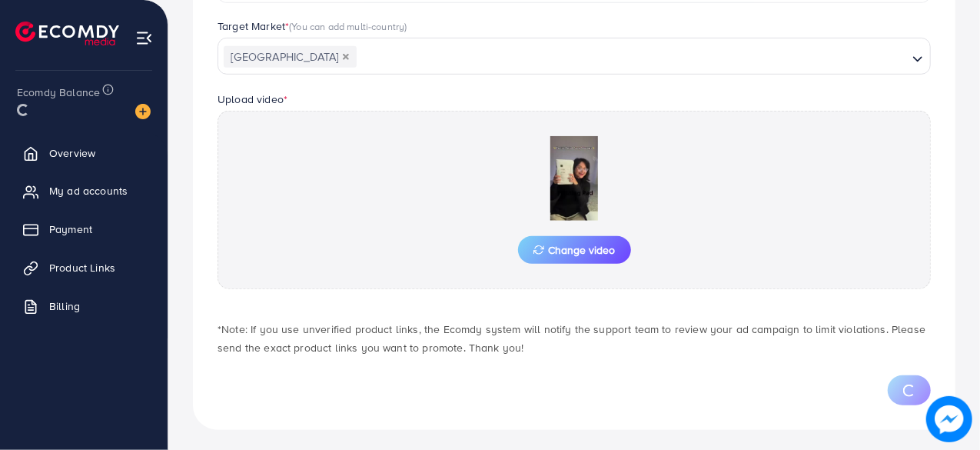  Describe the element at coordinates (65, 306) in the screenshot. I see `span: Billing` at that location.